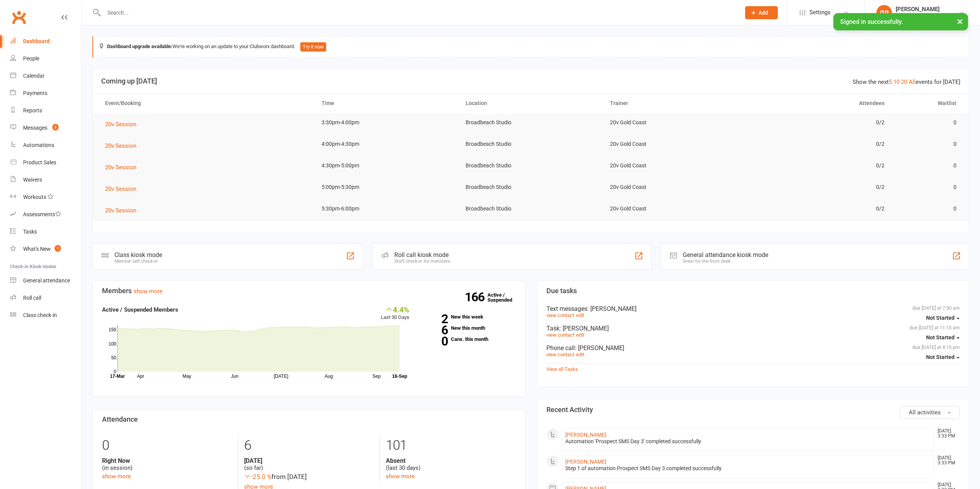 This screenshot has width=980, height=489. What do you see at coordinates (167, 446) in the screenshot?
I see `div: 0` at bounding box center [167, 446].